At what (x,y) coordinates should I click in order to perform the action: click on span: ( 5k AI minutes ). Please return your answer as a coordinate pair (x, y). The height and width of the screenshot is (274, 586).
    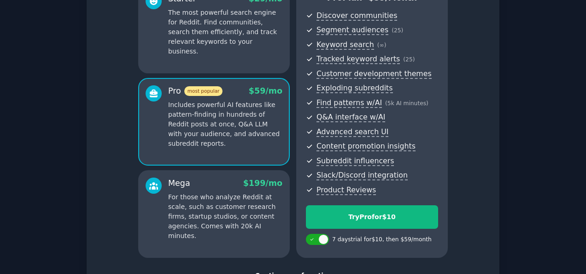
    Looking at the image, I should click on (407, 103).